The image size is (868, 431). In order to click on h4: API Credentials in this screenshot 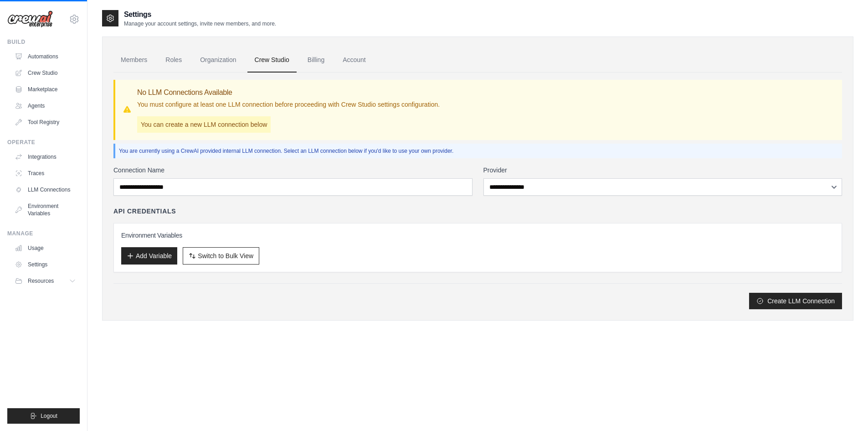, I will do `click(144, 211)`.